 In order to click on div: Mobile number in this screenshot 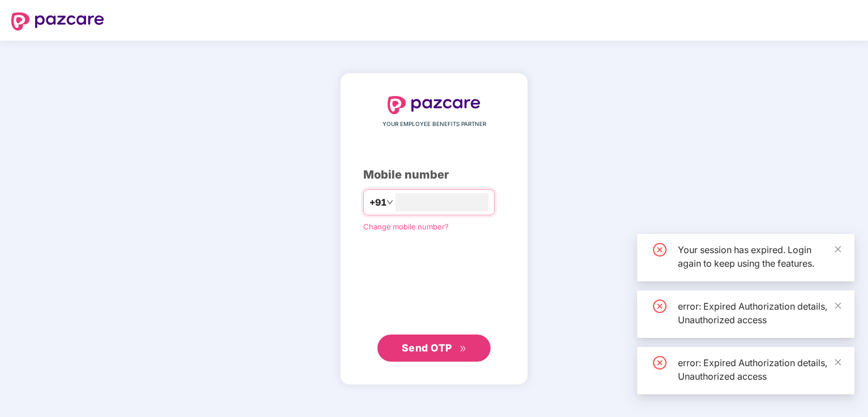, I will do `click(434, 175)`.